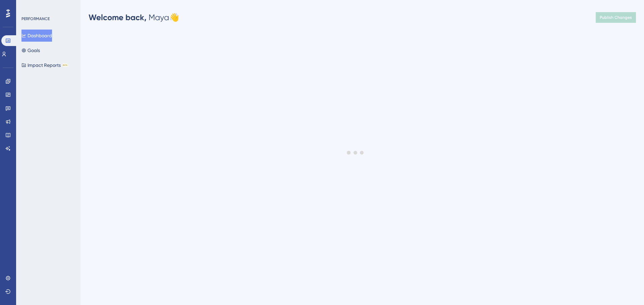 This screenshot has width=644, height=305. I want to click on div: Maya 👋, so click(134, 17).